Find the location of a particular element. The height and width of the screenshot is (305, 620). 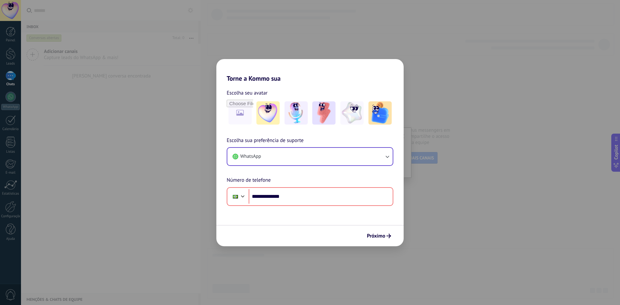

span: Escolha sua preferência de suporte is located at coordinates (265, 141).